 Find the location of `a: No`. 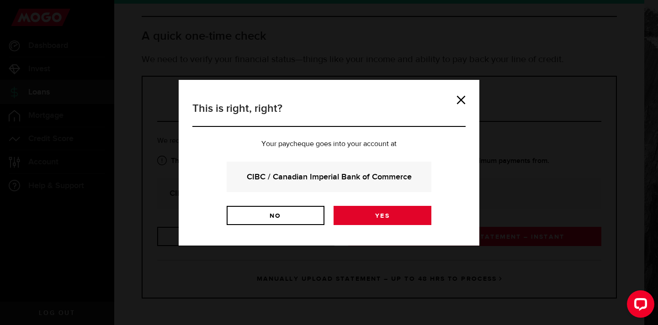

a: No is located at coordinates (275, 216).